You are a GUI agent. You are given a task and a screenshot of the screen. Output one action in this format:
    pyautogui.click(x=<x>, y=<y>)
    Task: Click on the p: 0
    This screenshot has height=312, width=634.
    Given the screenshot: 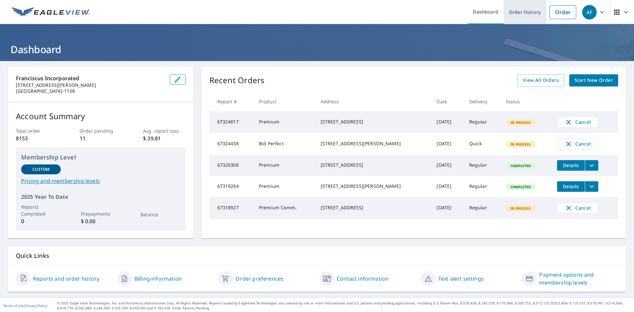 What is the action you would take?
    pyautogui.click(x=41, y=221)
    